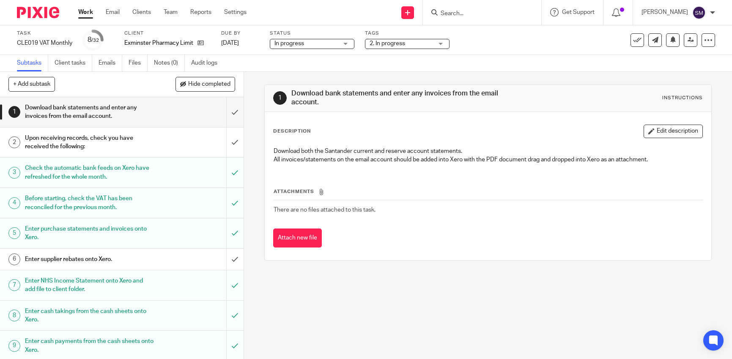  I want to click on button: + Add subtask, so click(32, 84).